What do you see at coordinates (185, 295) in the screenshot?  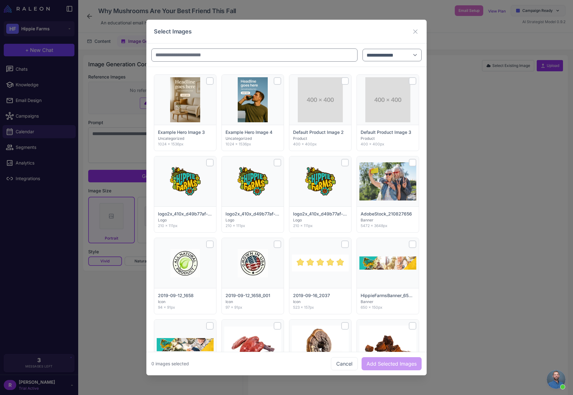 I see `p: 2019-09-12_1658` at bounding box center [185, 295].